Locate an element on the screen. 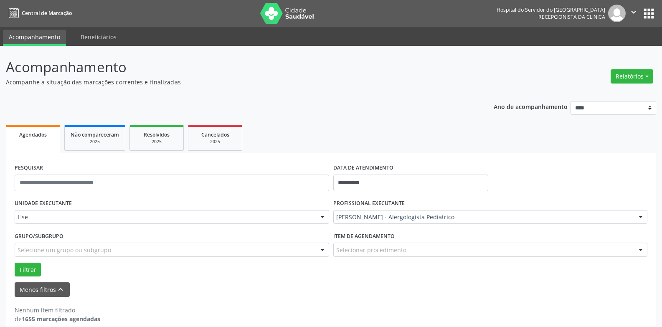  i: keyboard_arrow_up is located at coordinates (61, 290).